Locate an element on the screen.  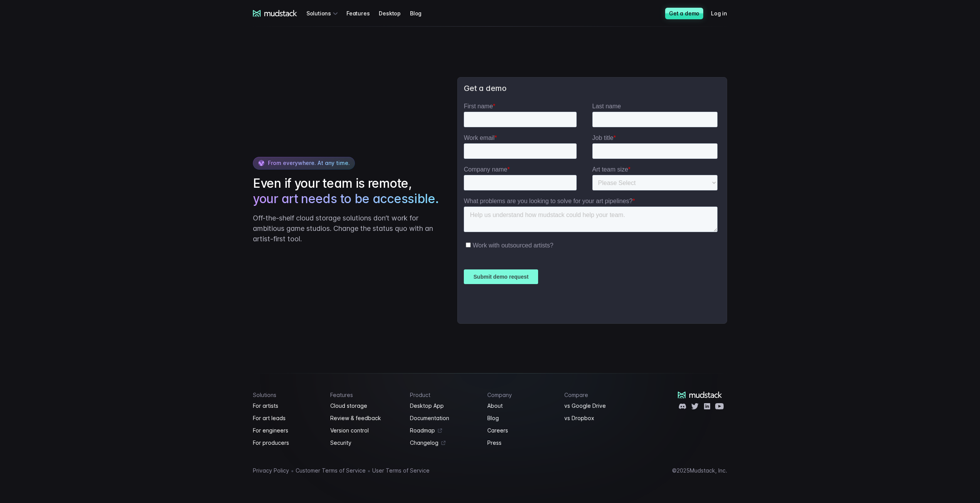
a: Security is located at coordinates (366, 443).